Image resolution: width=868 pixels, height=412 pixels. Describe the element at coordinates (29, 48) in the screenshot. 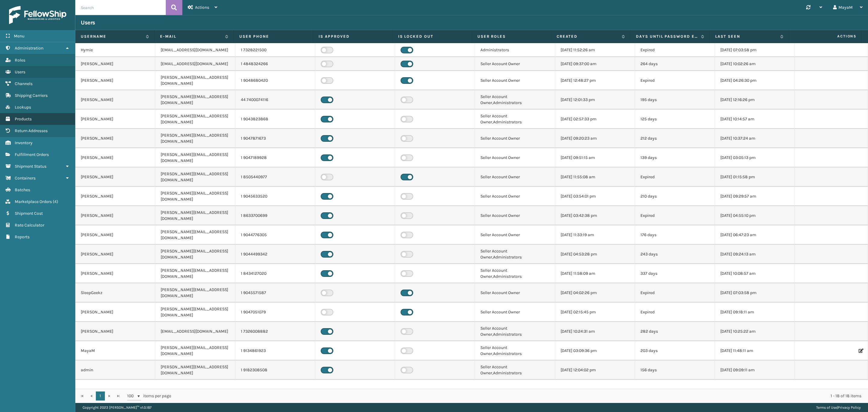

I see `span: Administration` at that location.